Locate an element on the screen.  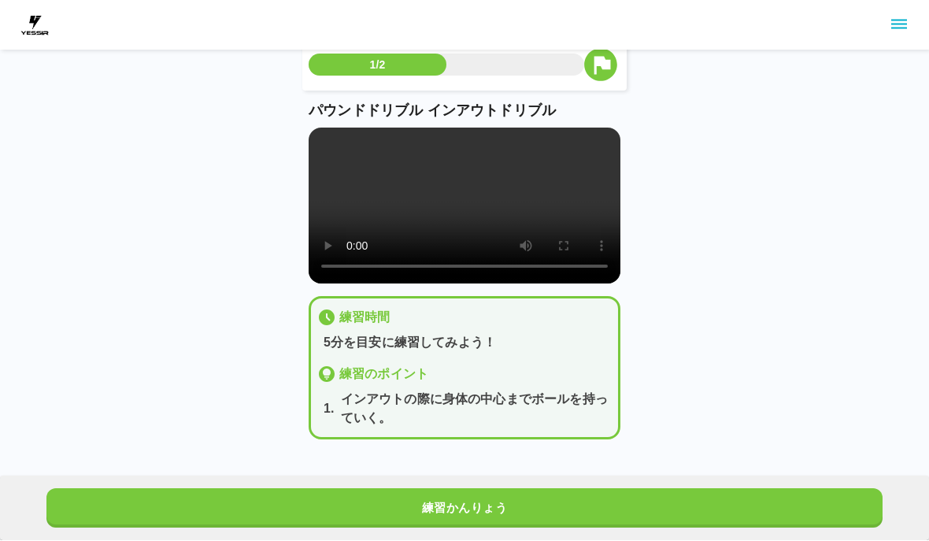
p: 1 . is located at coordinates (329, 409).